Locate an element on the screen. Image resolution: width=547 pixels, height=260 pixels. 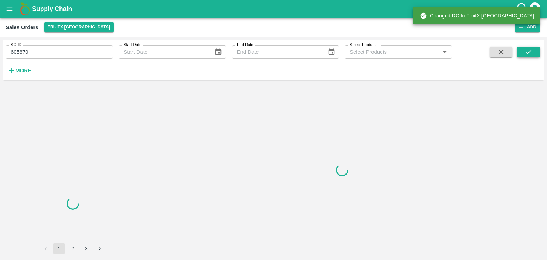
button: page 1 is located at coordinates (59, 249).